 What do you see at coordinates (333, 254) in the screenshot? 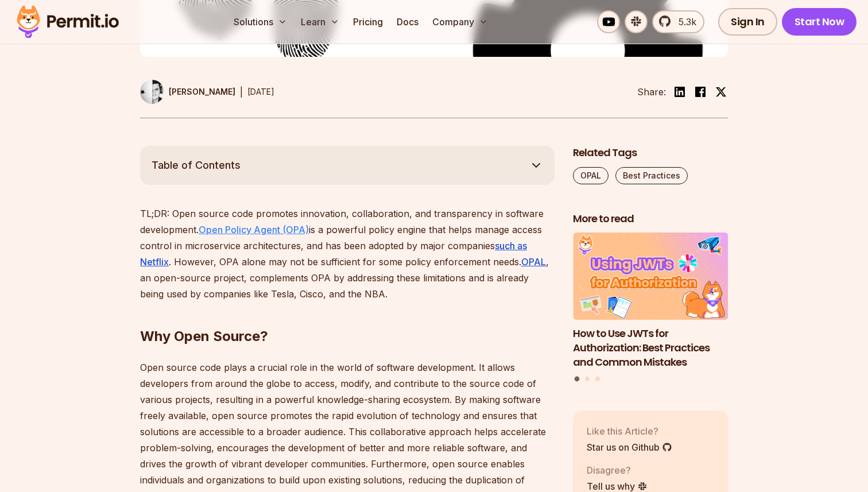
I see `a: such as Netflix` at bounding box center [333, 254].